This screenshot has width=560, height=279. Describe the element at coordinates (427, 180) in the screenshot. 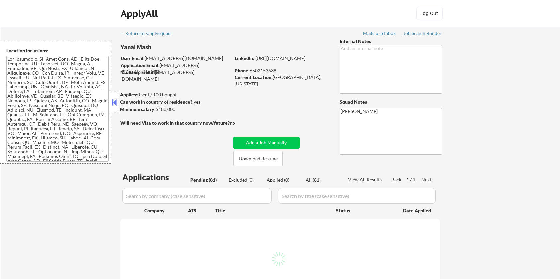

I see `div: Next` at that location.